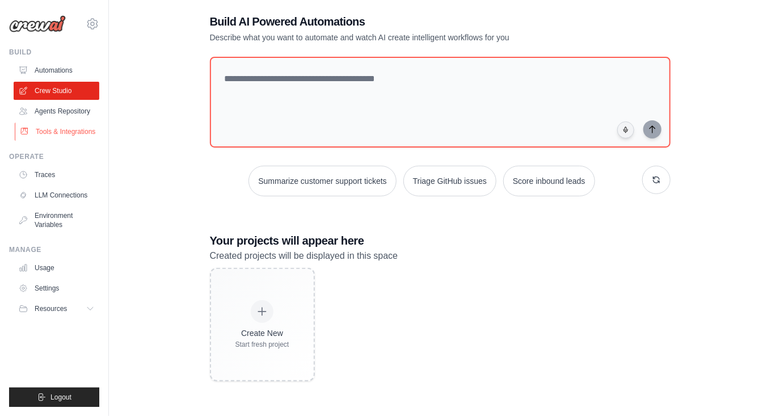 The width and height of the screenshot is (771, 416). Describe the element at coordinates (56, 309) in the screenshot. I see `button: Resources` at that location.